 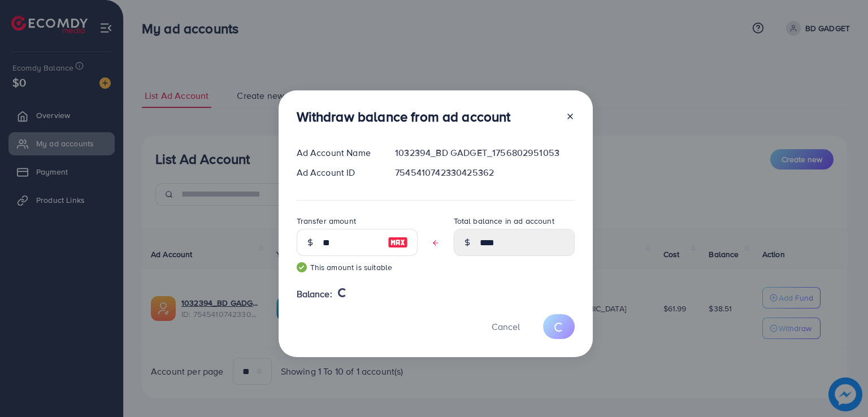 I want to click on span: Cancel, so click(x=506, y=327).